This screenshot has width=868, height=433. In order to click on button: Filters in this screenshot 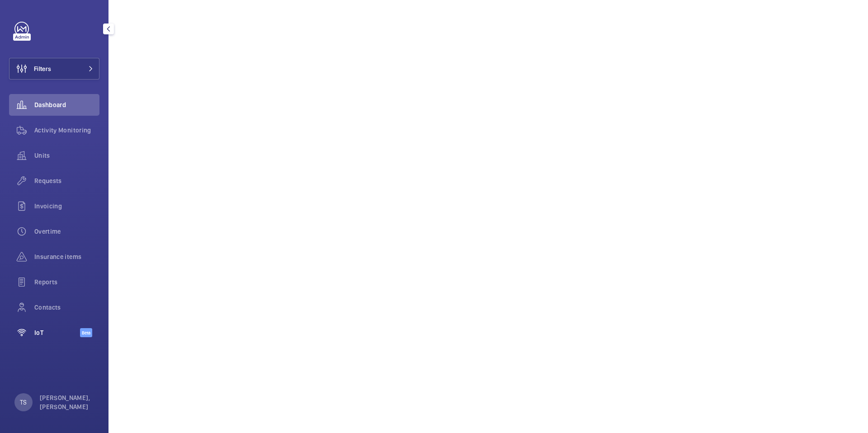, I will do `click(54, 69)`.